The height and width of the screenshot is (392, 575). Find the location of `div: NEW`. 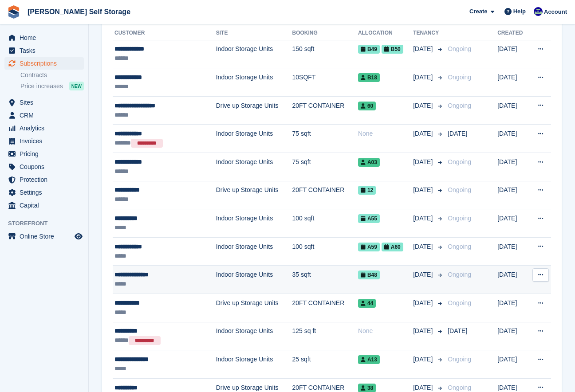

div: NEW is located at coordinates (76, 86).